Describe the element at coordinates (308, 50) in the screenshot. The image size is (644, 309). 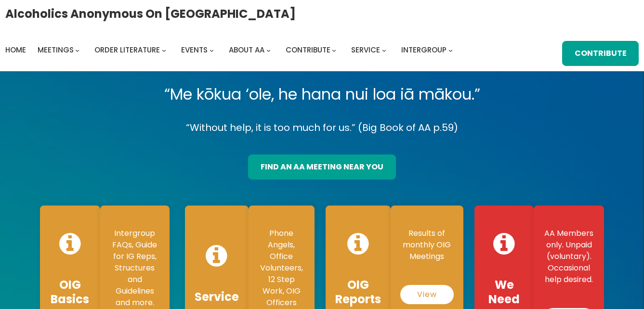
I see `span: Contribute` at that location.